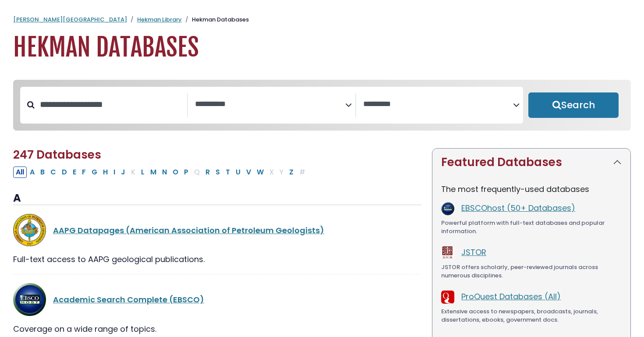 The image size is (644, 337). I want to click on a: EBSCOhost (50+ Databases), so click(518, 208).